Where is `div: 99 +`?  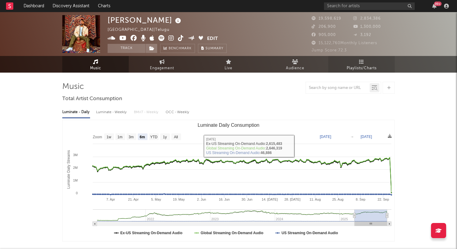
div: 99 + is located at coordinates (438, 4).